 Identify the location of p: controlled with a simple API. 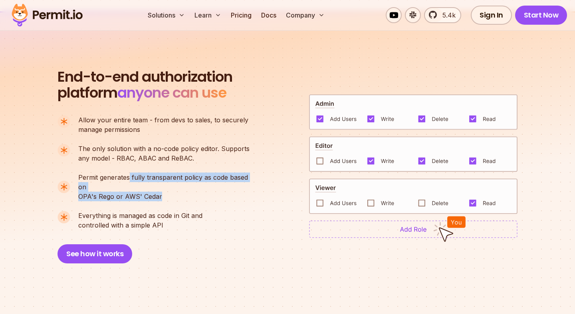
(140, 221).